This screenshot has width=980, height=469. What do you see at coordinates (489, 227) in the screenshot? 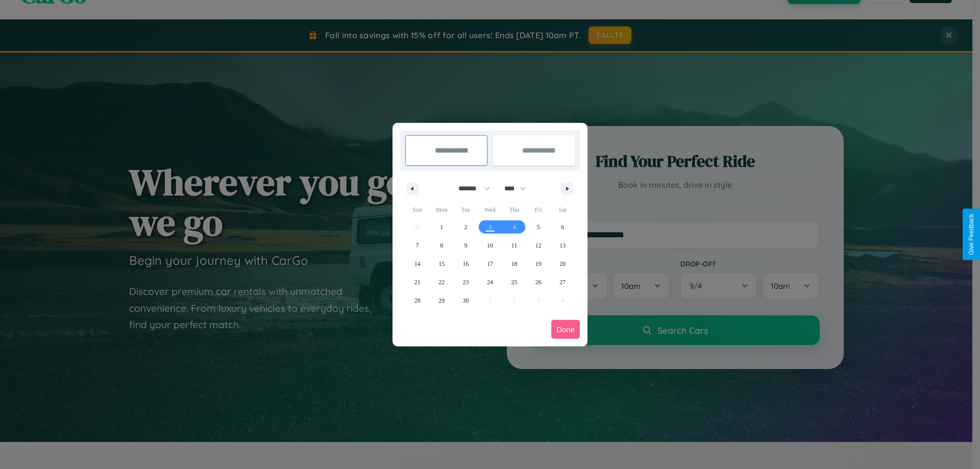
I see `button: 3` at bounding box center [489, 227].